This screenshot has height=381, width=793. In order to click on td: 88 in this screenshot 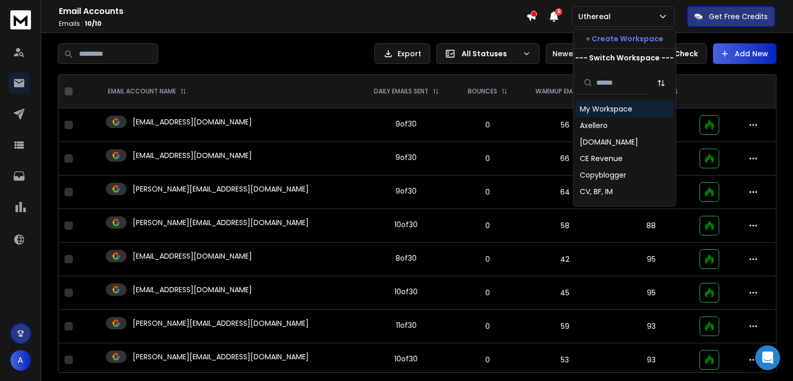, I will do `click(651, 226)`.